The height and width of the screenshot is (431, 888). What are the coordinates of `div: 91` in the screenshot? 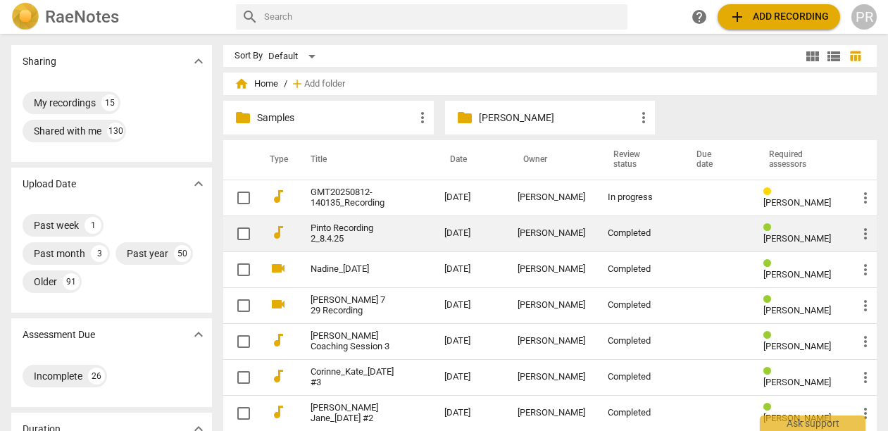 It's located at (71, 282).